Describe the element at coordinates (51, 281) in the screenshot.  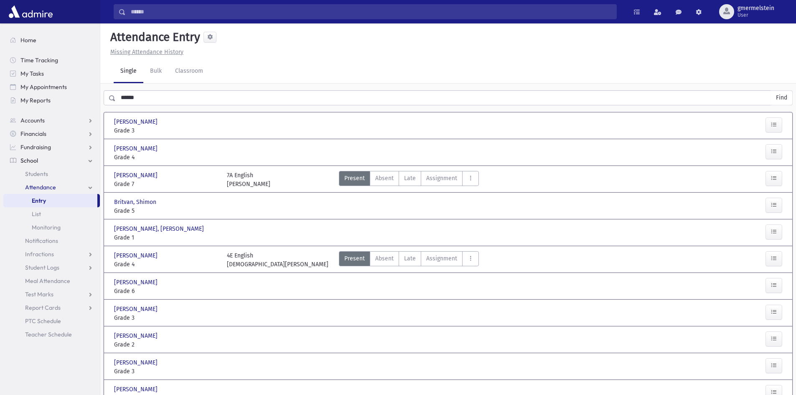
I see `a: Meal Attendance` at that location.